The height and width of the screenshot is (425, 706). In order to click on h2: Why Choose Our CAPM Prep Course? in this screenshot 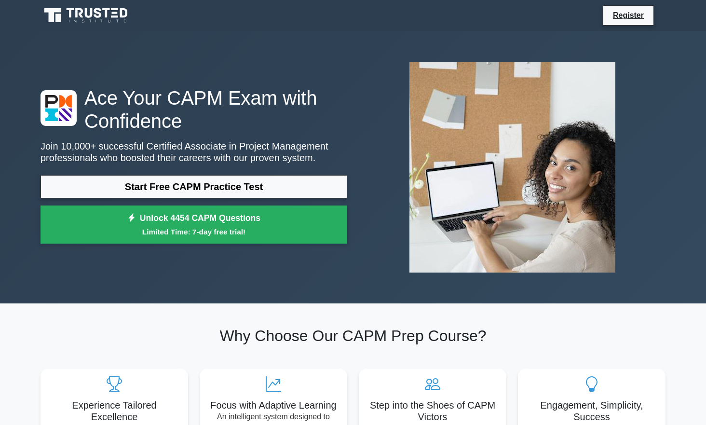, I will do `click(353, 336)`.